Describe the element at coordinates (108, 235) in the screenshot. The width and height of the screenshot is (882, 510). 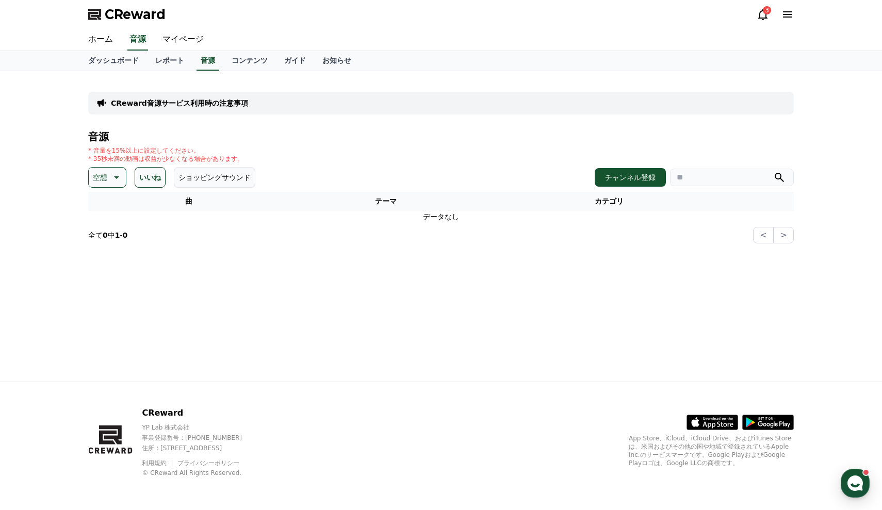
I see `p: 全て 中 -` at that location.